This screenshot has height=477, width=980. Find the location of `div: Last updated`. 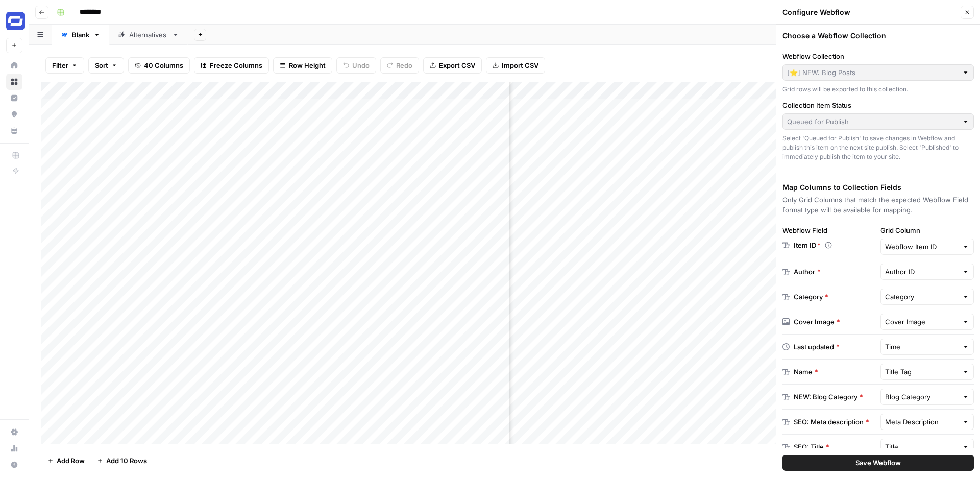

div: Last updated is located at coordinates (816, 347).